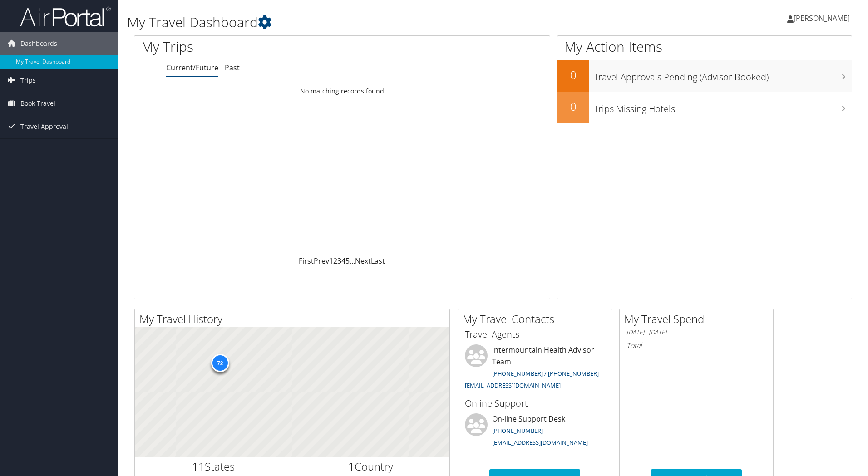 This screenshot has height=476, width=868. What do you see at coordinates (535, 369) in the screenshot?
I see `li: Intermountain Health Advisor Team` at bounding box center [535, 369].